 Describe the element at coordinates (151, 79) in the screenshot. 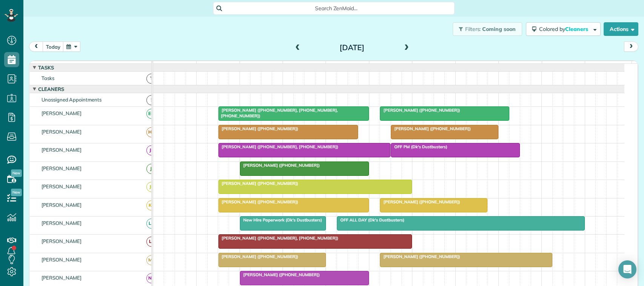

I see `span: T` at that location.